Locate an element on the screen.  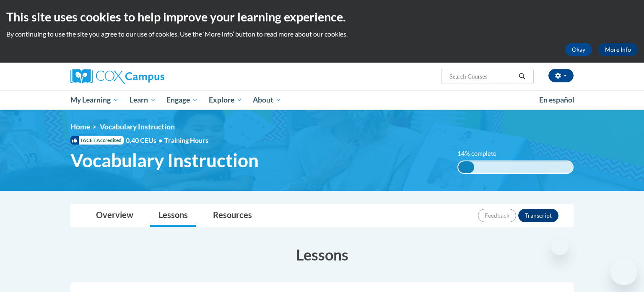
input: Search Courses is located at coordinates (482, 76).